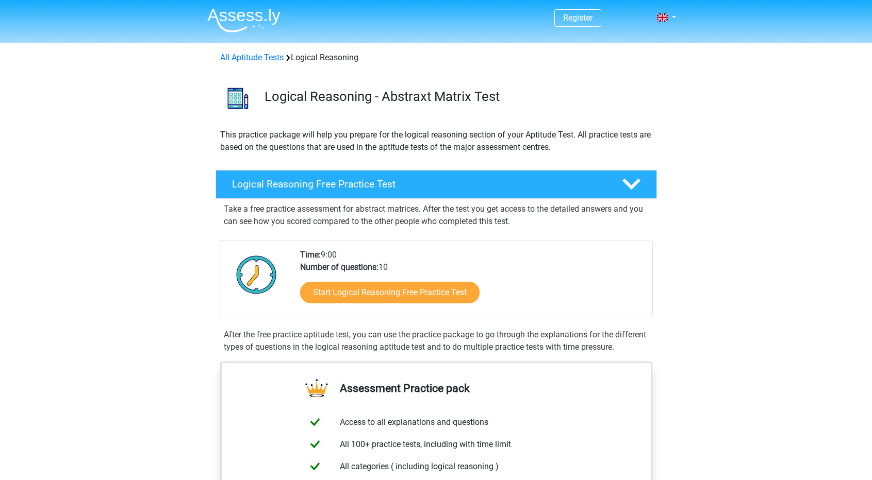 This screenshot has width=872, height=480. Describe the element at coordinates (390, 293) in the screenshot. I see `a: Start Logical Reasoning Free Practice Test` at that location.